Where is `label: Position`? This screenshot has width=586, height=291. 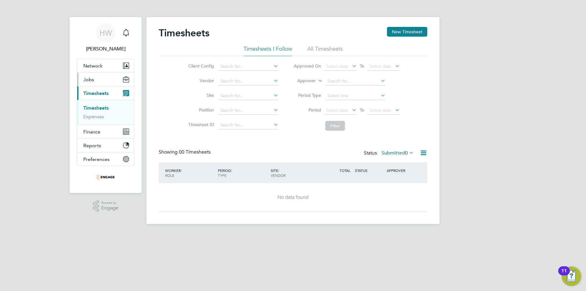
label: Position is located at coordinates (200, 110).